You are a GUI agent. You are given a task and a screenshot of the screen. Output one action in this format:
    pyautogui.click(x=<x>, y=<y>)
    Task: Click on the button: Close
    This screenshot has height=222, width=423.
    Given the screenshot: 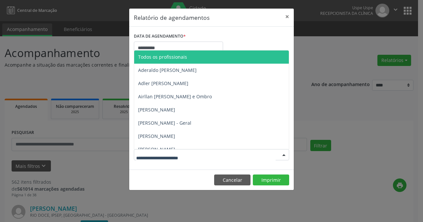 What is the action you would take?
    pyautogui.click(x=287, y=17)
    